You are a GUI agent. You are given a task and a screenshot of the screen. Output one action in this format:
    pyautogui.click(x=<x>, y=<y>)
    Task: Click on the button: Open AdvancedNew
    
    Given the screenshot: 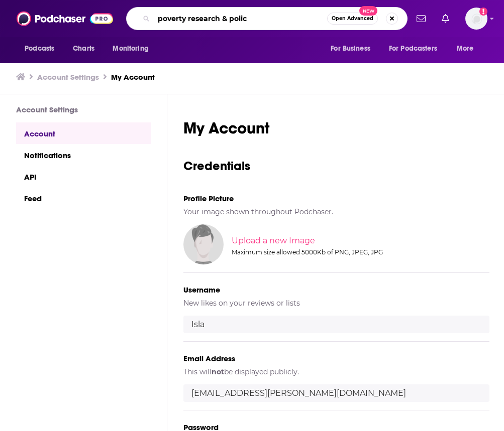 What is the action you would take?
    pyautogui.click(x=352, y=18)
    